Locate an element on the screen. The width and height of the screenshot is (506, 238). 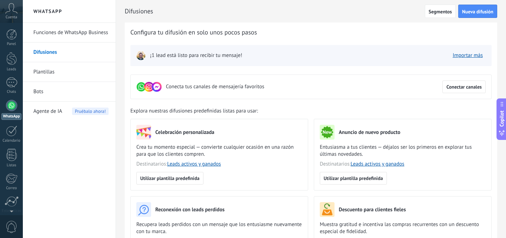
a: Plantillas is located at coordinates (71, 72).